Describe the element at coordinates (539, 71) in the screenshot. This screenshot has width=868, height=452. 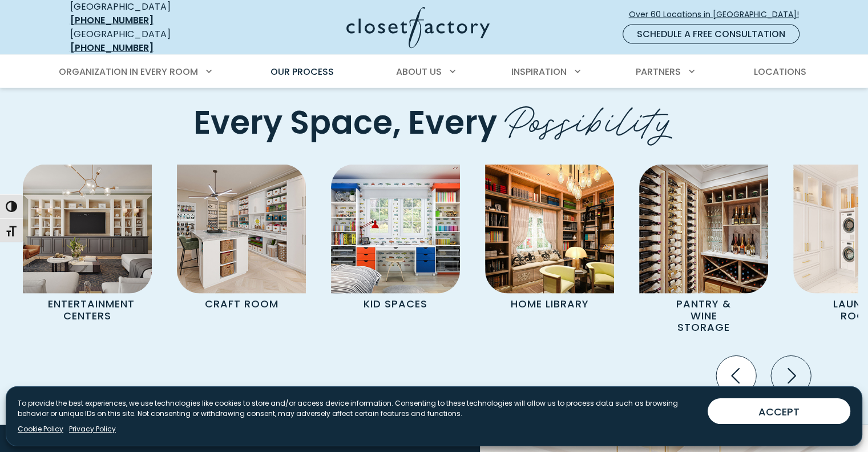
I see `span: Inspiration` at that location.